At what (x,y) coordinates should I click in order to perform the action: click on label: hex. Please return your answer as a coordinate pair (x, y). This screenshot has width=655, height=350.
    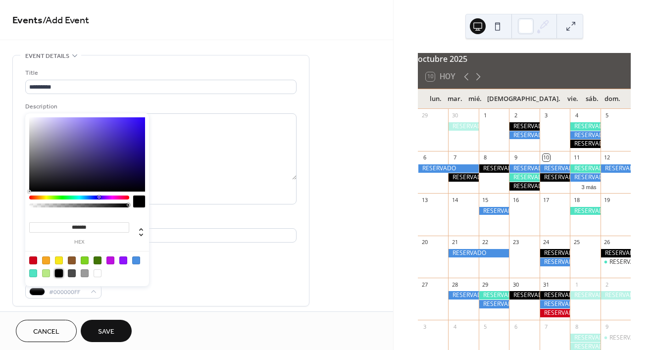
    Looking at the image, I should click on (79, 242).